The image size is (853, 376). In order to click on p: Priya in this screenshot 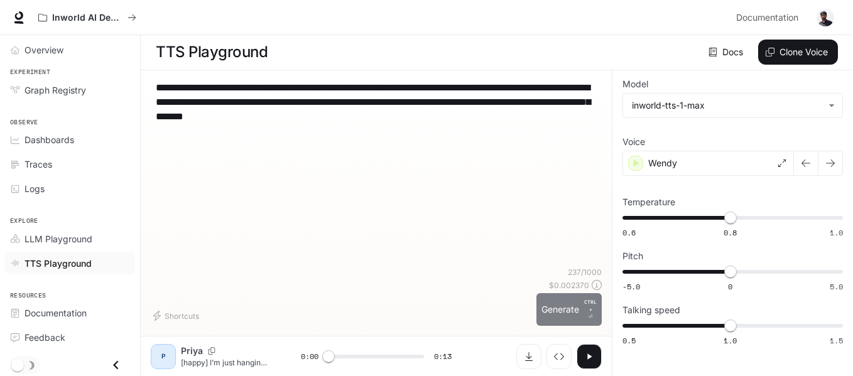, I will do `click(191, 351)`.